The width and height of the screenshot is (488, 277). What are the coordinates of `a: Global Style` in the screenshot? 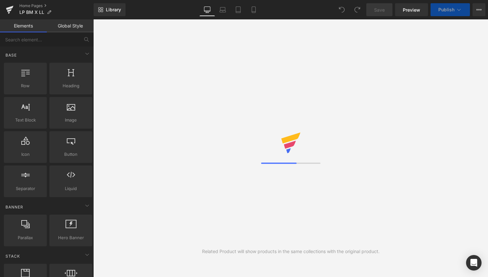 It's located at (70, 26).